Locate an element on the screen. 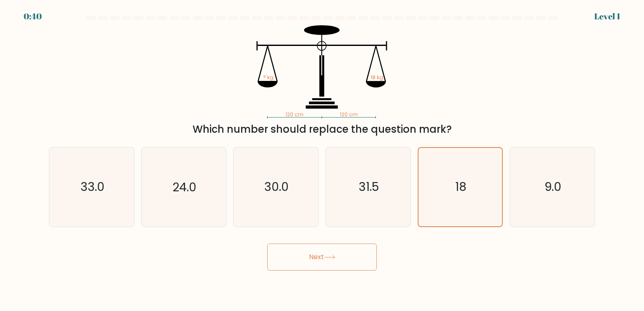  text: 31.5 is located at coordinates (368, 187).